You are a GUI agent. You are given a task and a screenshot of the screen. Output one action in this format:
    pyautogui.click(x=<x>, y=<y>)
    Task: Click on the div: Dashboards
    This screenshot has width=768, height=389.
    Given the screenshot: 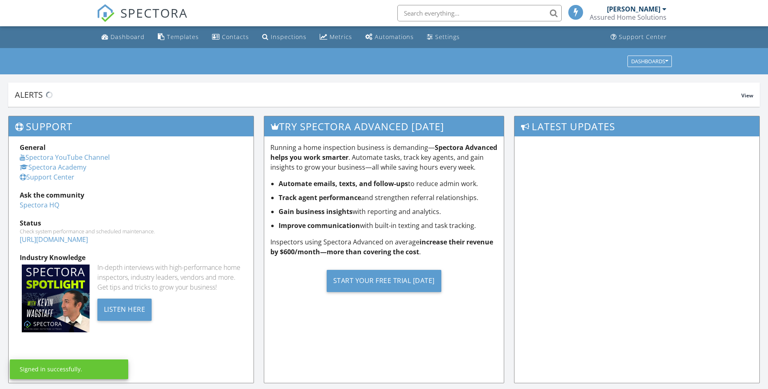 What is the action you would take?
    pyautogui.click(x=650, y=61)
    